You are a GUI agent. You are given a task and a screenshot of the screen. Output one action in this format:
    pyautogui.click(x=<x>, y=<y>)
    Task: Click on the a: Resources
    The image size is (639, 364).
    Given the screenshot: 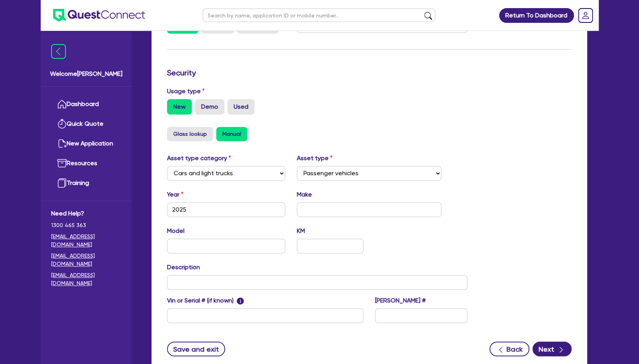 What is the action you would take?
    pyautogui.click(x=86, y=163)
    